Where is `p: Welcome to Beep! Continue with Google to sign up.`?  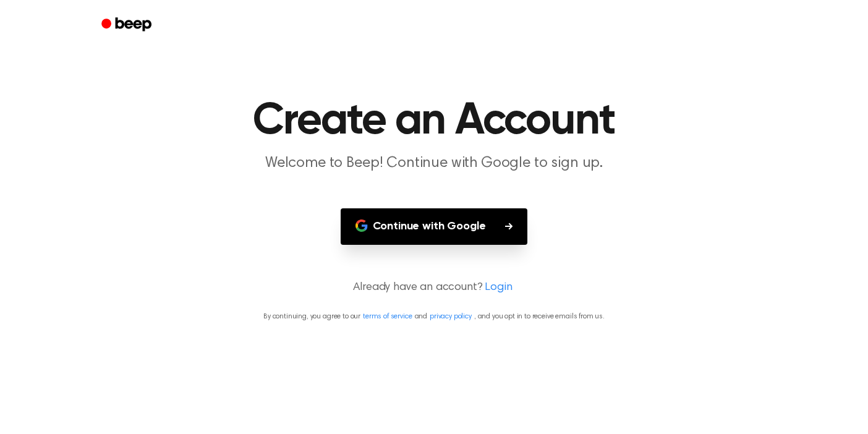
p: Welcome to Beep! Continue with Google to sign up. is located at coordinates (434, 163).